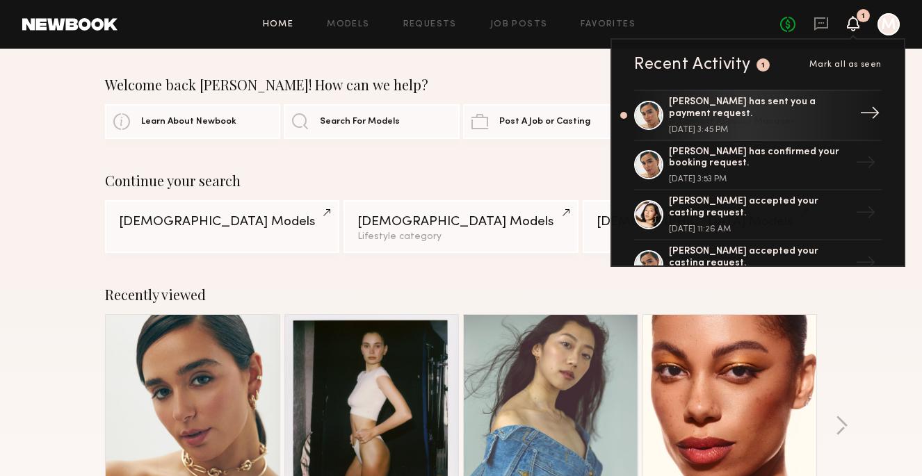 This screenshot has width=922, height=476. What do you see at coordinates (551, 122) in the screenshot?
I see `a: Post A Job or Casting` at bounding box center [551, 122].